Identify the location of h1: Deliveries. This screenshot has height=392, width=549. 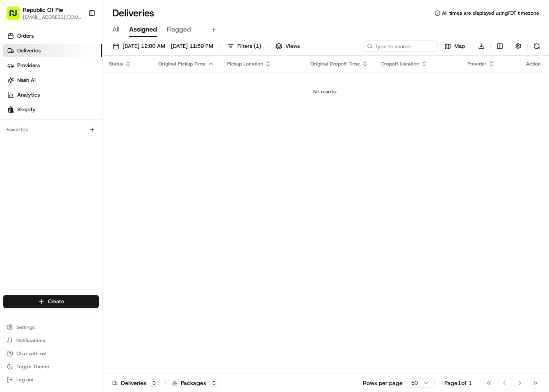
(133, 13).